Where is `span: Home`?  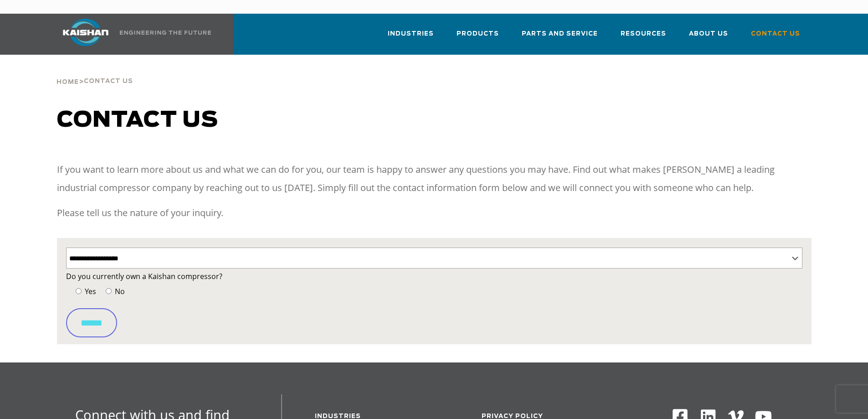 span: Home is located at coordinates (67, 82).